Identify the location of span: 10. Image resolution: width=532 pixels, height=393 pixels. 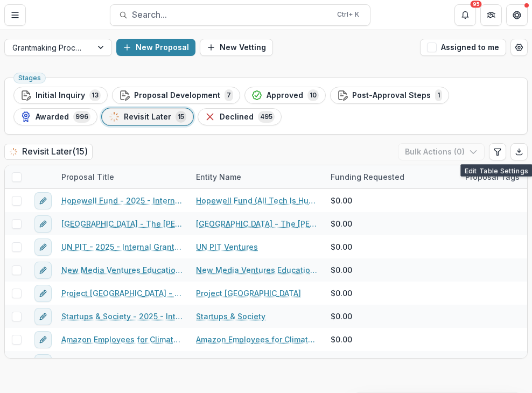
(313, 95).